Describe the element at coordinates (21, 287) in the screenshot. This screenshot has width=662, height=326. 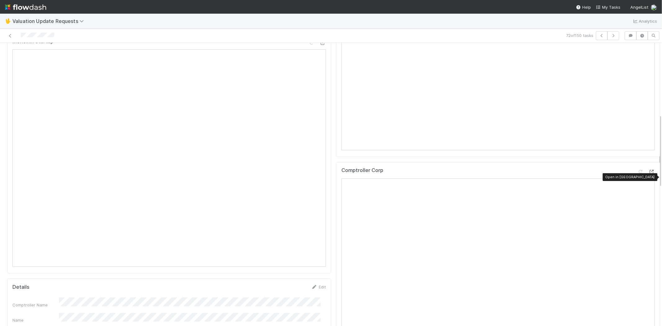
I see `h5: Details` at that location.